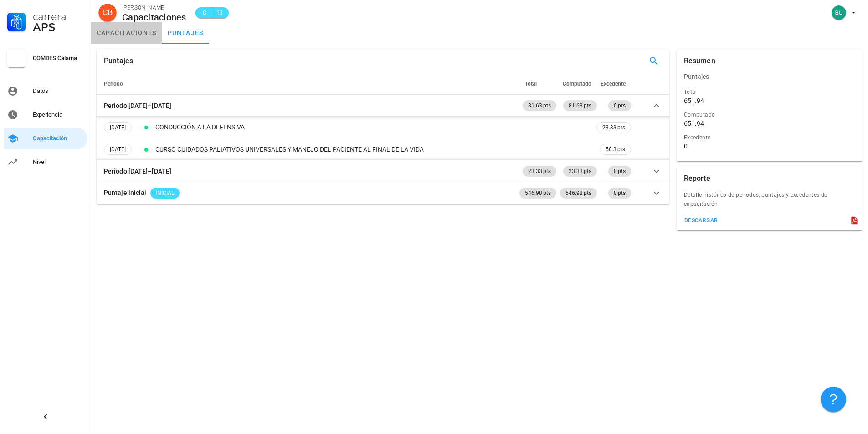 The height and width of the screenshot is (434, 868). I want to click on div: Nivel, so click(58, 162).